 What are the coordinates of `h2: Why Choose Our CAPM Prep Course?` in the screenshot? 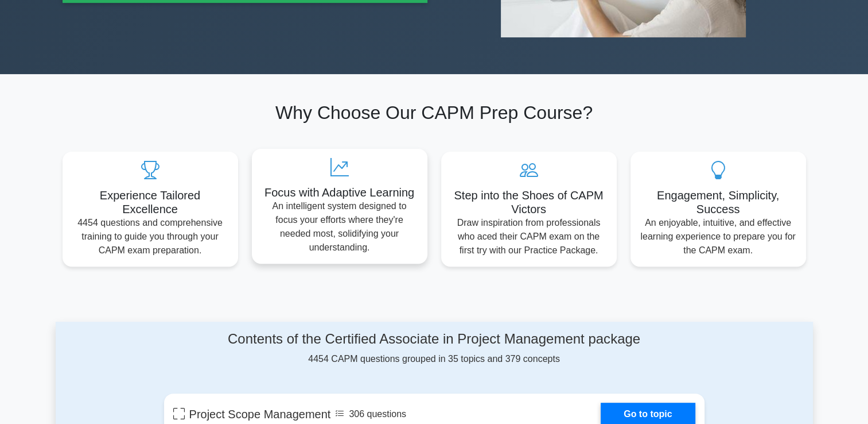 It's located at (434, 112).